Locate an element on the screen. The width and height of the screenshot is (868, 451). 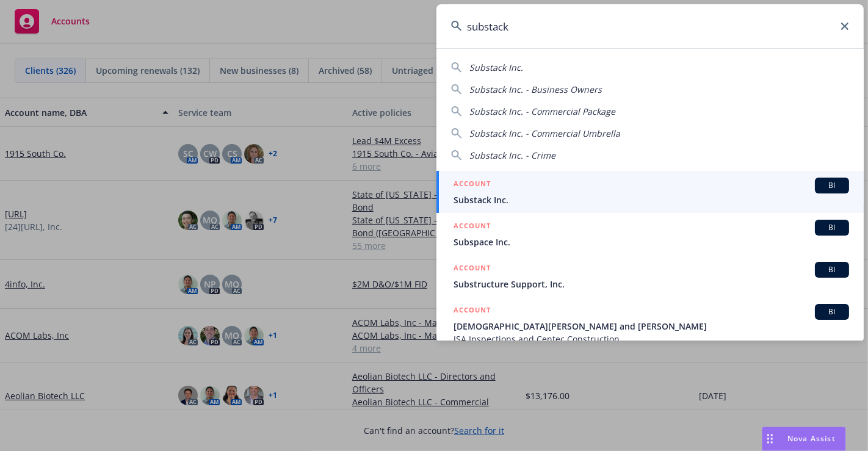
div: Drag to move is located at coordinates (770, 439).